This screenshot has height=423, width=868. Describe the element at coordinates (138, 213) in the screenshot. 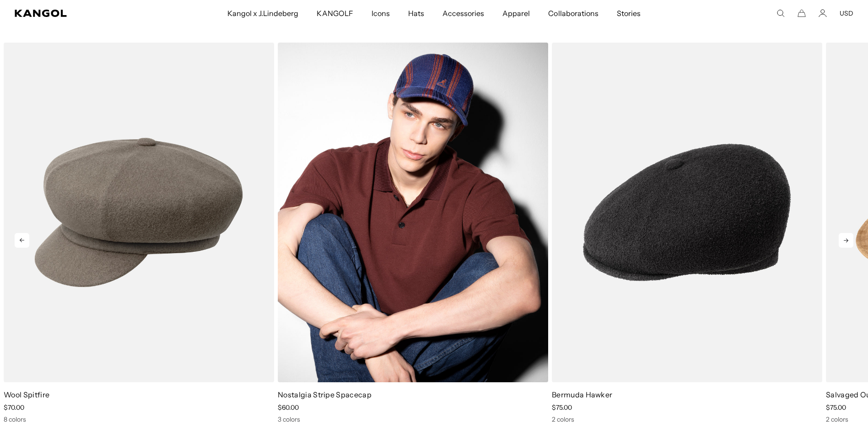

I see `img: Wool Spitfire` at that location.